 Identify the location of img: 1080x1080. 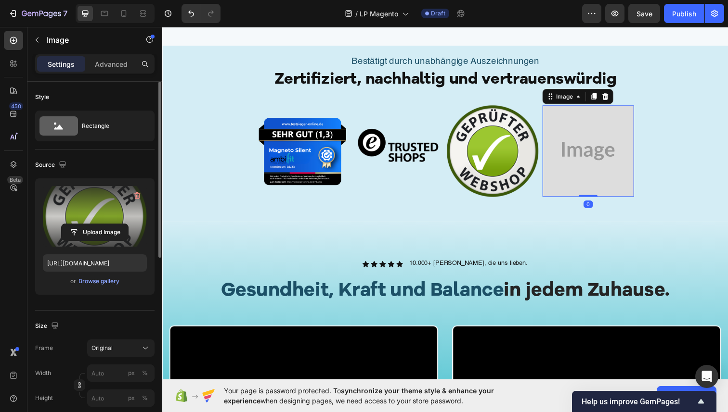
(435, 128).